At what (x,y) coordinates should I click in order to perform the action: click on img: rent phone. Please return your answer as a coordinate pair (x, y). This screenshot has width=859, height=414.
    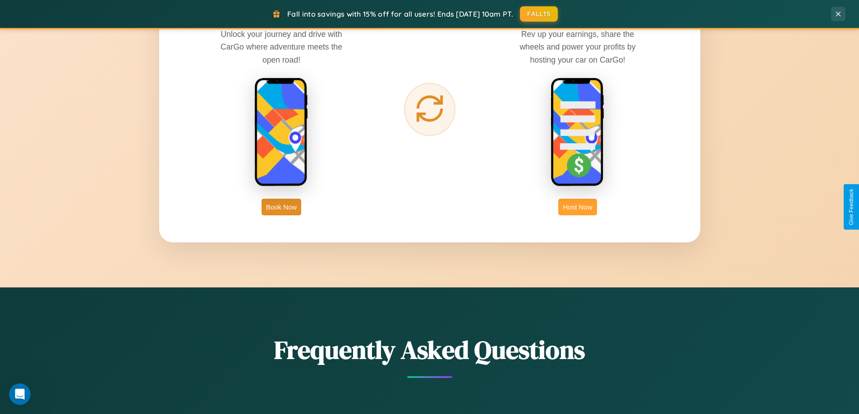
    Looking at the image, I should click on (281, 133).